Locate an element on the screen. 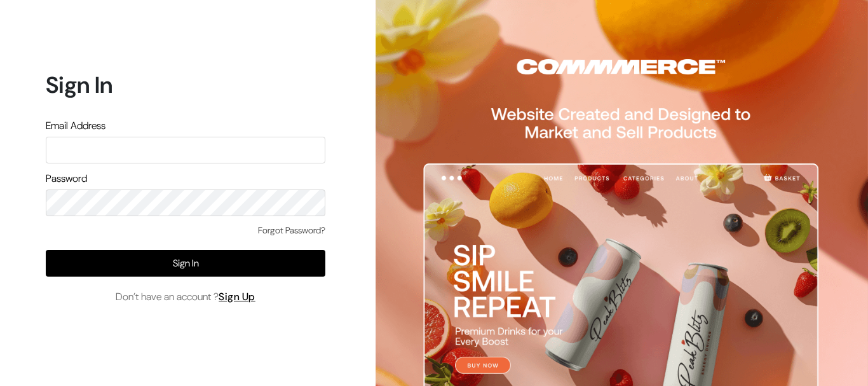 The image size is (868, 386). a: Sign Up is located at coordinates (237, 297).